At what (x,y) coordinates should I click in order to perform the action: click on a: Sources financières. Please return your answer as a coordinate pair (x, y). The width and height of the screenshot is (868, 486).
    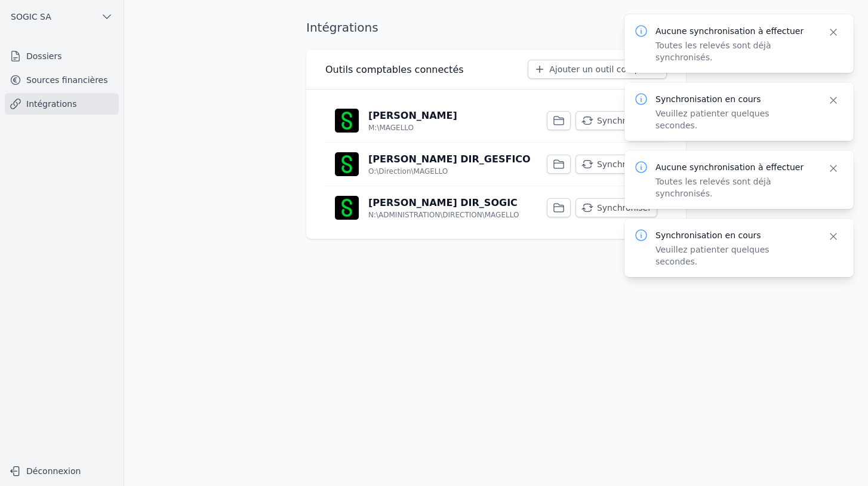
    Looking at the image, I should click on (61, 80).